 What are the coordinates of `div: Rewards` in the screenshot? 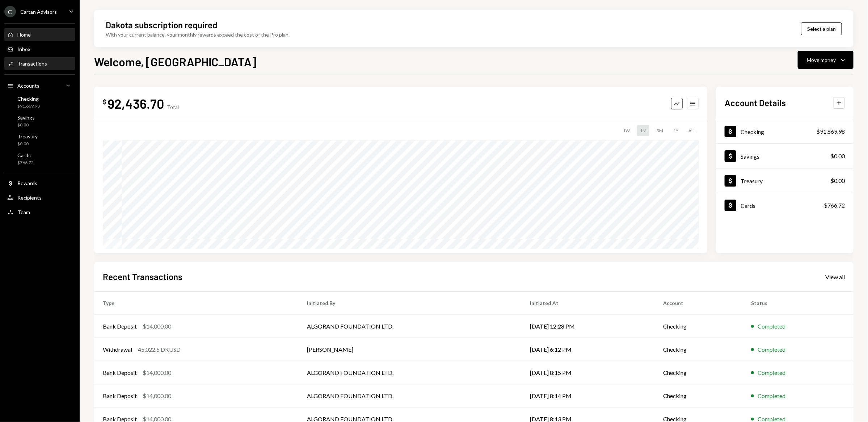 It's located at (27, 183).